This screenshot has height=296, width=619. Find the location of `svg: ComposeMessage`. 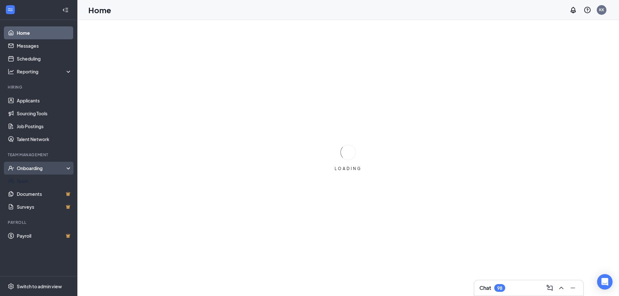

svg: ComposeMessage is located at coordinates (550, 288).